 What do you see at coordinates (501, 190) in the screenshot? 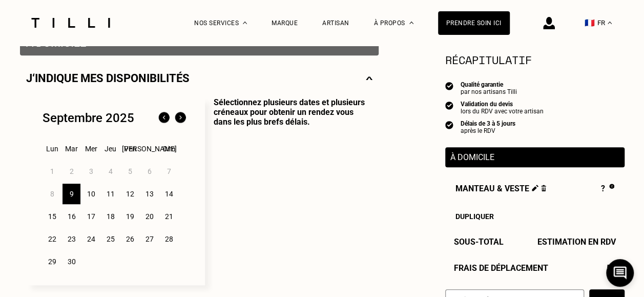
I see `span: Manteau & veste` at bounding box center [501, 190].